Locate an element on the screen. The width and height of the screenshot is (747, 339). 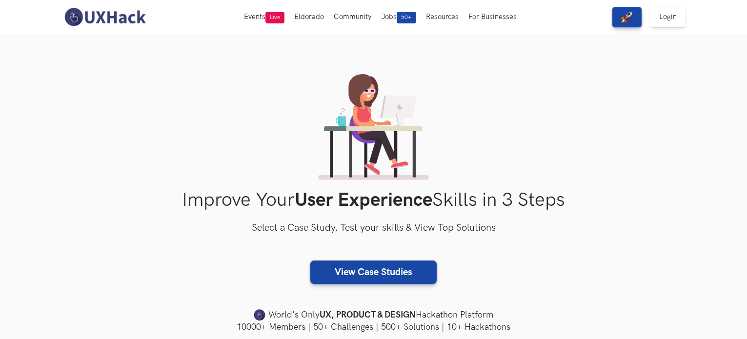
strong: UX, PRODUCT & DESIGN is located at coordinates (367, 315).